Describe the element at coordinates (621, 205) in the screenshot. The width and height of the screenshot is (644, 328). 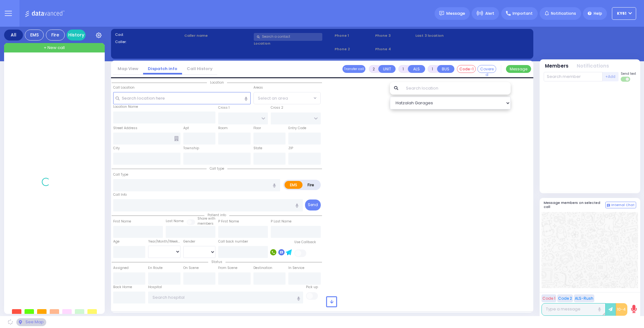
I see `button: Internal Chat` at that location.